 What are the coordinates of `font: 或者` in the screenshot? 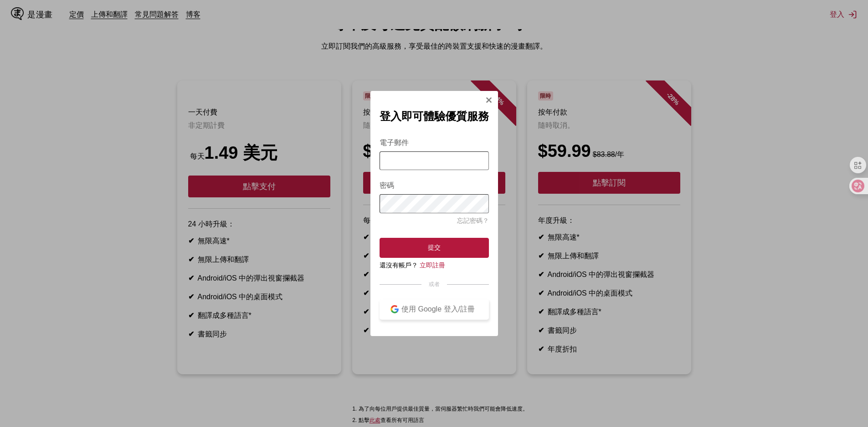 It's located at (434, 284).